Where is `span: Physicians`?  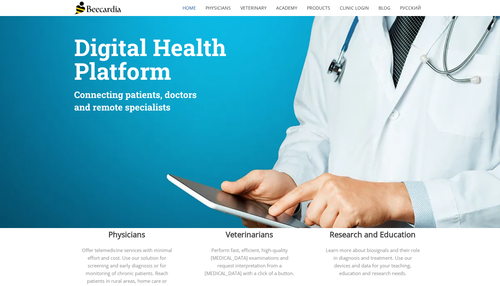
span: Physicians is located at coordinates (127, 234).